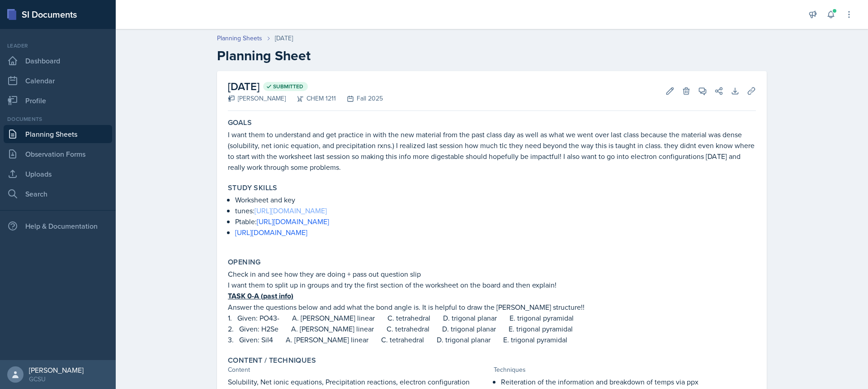 Image resolution: width=868 pixels, height=389 pixels. I want to click on a: Calendar, so click(58, 80).